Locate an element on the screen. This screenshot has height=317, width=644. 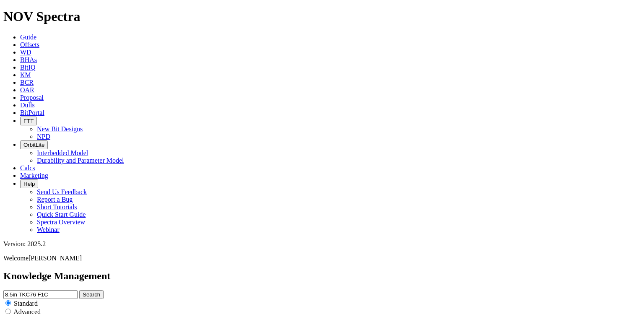
span: BitIQ is located at coordinates (28, 67).